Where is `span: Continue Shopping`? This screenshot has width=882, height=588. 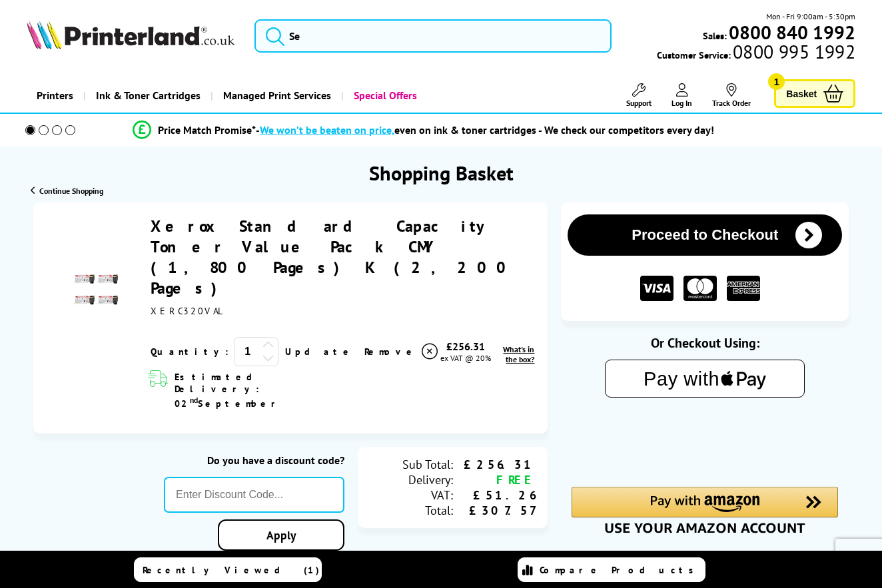
span: Continue Shopping is located at coordinates (72, 190).